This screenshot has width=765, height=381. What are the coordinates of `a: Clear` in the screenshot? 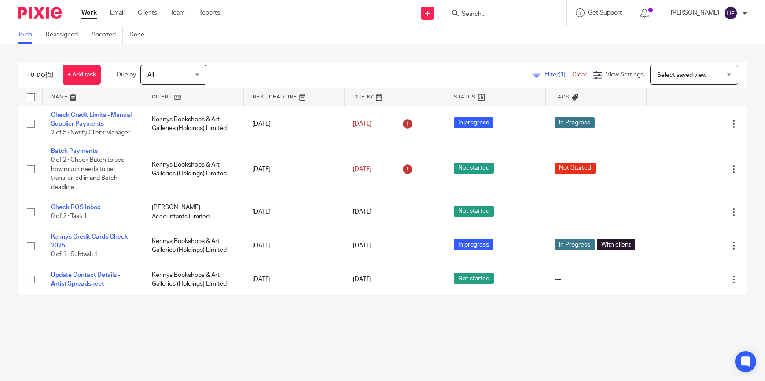 It's located at (579, 75).